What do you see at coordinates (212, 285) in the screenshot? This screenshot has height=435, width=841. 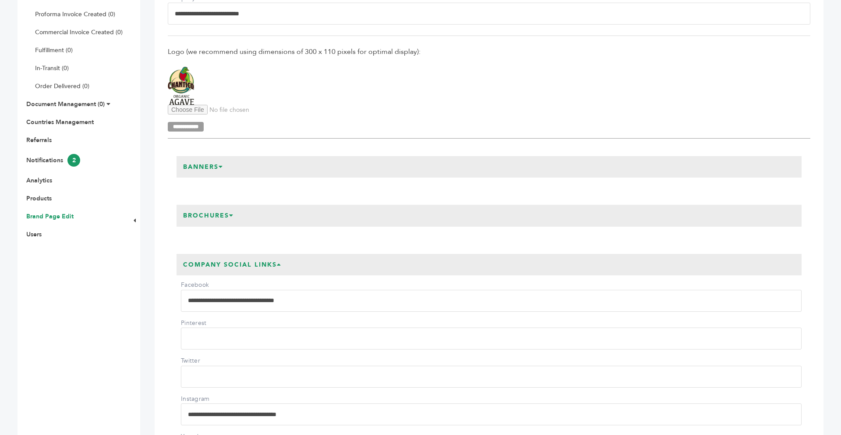 I see `label: Facebook` at bounding box center [212, 285].